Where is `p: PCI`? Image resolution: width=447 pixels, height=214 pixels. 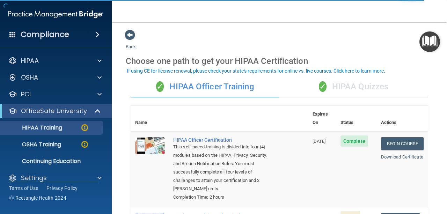
p: PCI is located at coordinates (26, 94).